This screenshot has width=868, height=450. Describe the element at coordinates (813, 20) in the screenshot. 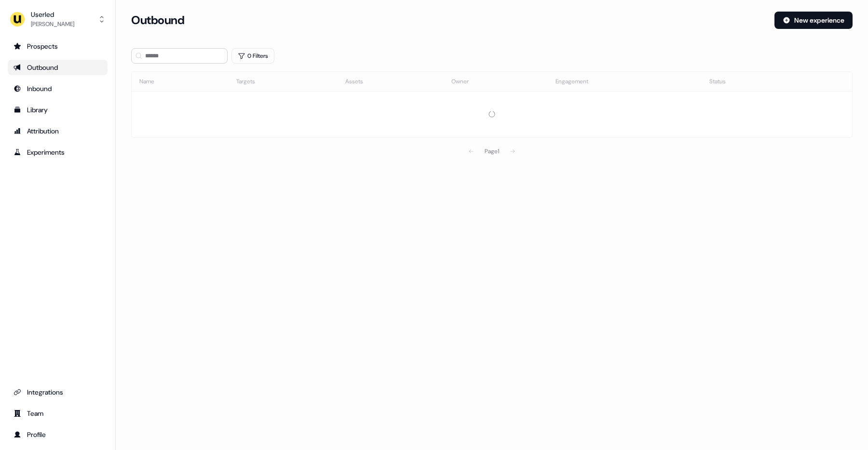

I see `a: New experience` at that location.